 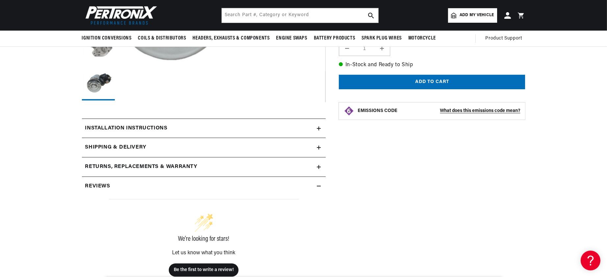 I want to click on div: We’re looking for stars!, so click(x=204, y=239).